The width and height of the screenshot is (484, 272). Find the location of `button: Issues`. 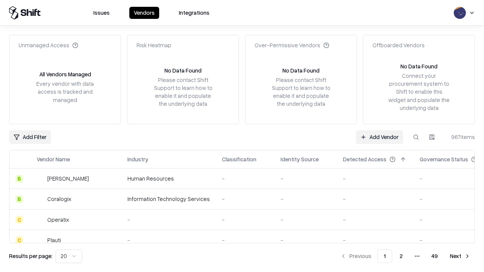

button: Issues is located at coordinates (101, 13).